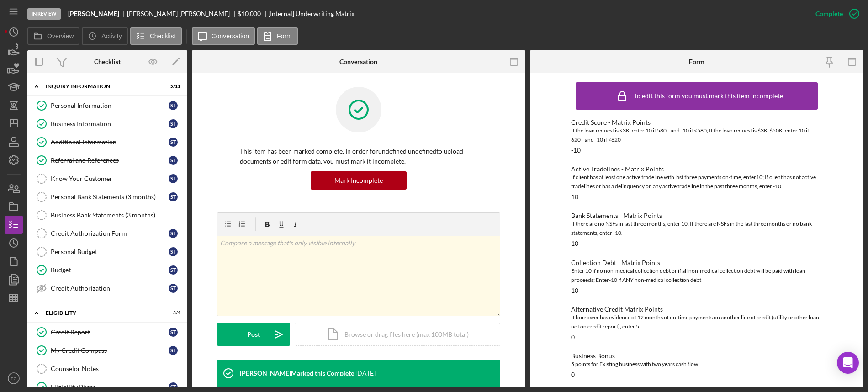  What do you see at coordinates (110, 351) in the screenshot?
I see `div: My Credit Compass` at bounding box center [110, 351].